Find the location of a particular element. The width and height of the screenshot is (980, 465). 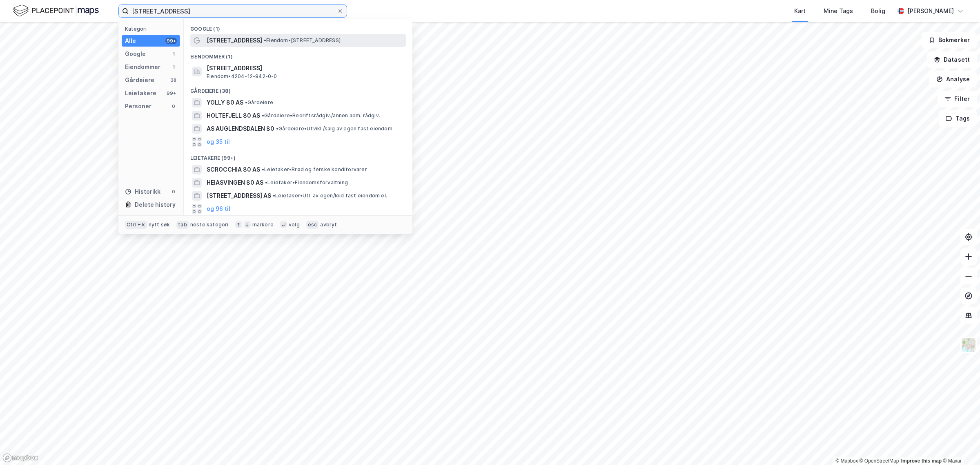

a: OpenStreetMap is located at coordinates (879, 461).